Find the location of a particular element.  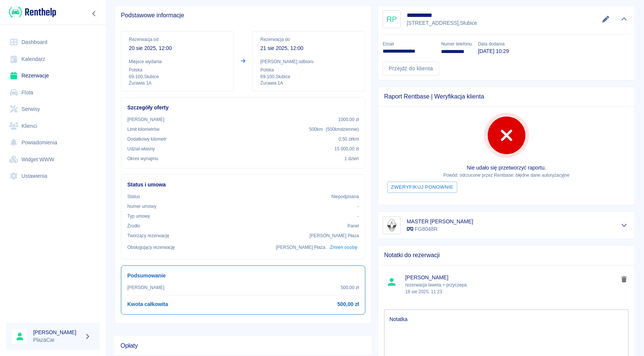

p: Udział własny is located at coordinates (141, 149).